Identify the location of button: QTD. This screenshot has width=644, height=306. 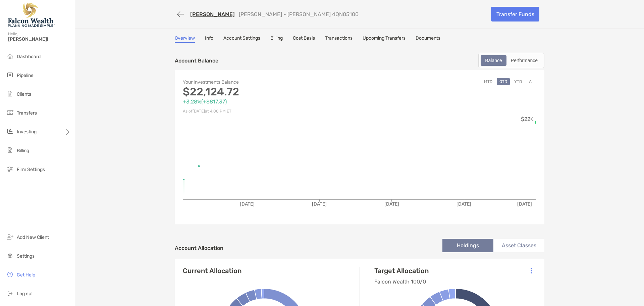
(503, 81).